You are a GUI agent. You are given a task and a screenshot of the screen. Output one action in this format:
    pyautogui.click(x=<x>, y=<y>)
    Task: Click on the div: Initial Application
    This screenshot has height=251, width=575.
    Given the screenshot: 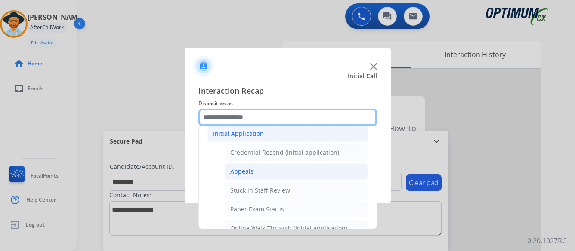 What is the action you would take?
    pyautogui.click(x=238, y=134)
    